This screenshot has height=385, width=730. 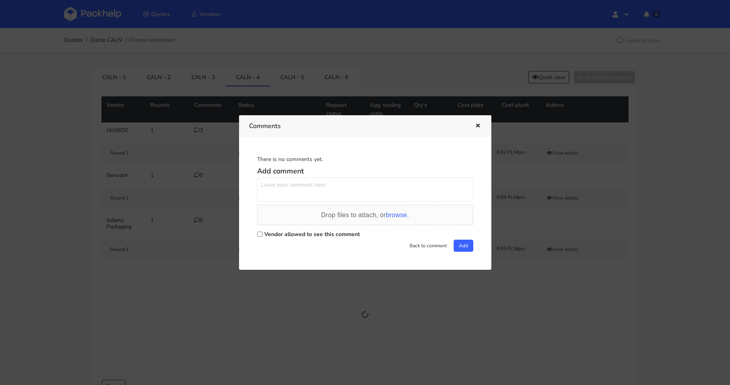 What do you see at coordinates (365, 159) in the screenshot?
I see `div: There is no comments yet.` at bounding box center [365, 159].